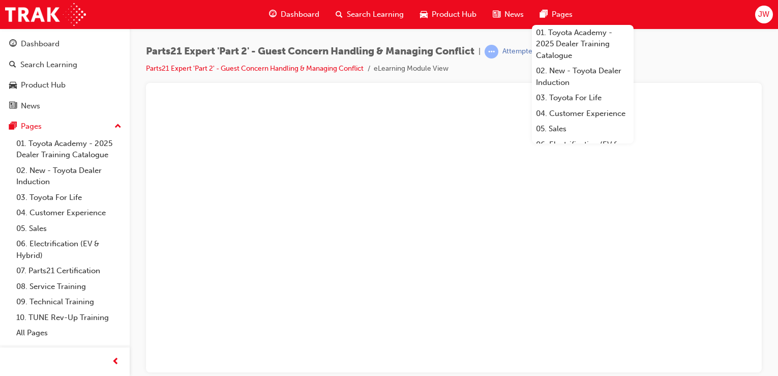 This screenshot has width=778, height=376. What do you see at coordinates (255, 68) in the screenshot?
I see `a: Parts21 Expert 'Part 2' - Guest Concern Handling & Managing Conflict` at bounding box center [255, 68].